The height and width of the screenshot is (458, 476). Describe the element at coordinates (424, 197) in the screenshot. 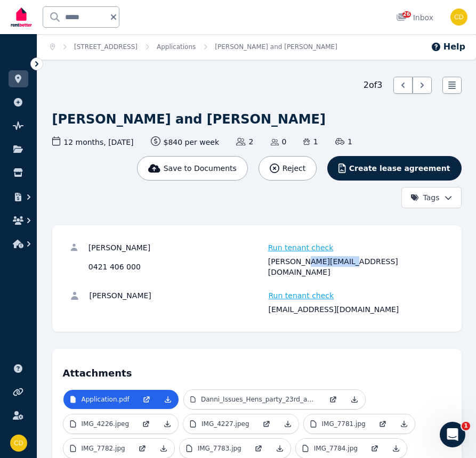

I see `span: Tags` at that location.